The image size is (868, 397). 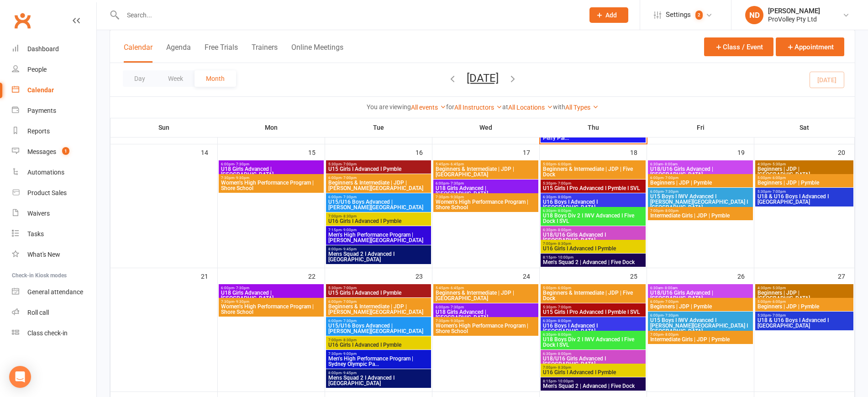 What do you see at coordinates (593, 188) in the screenshot?
I see `span: U15 Girls I Pro Advanced I Pymble I SVL` at bounding box center [593, 188].